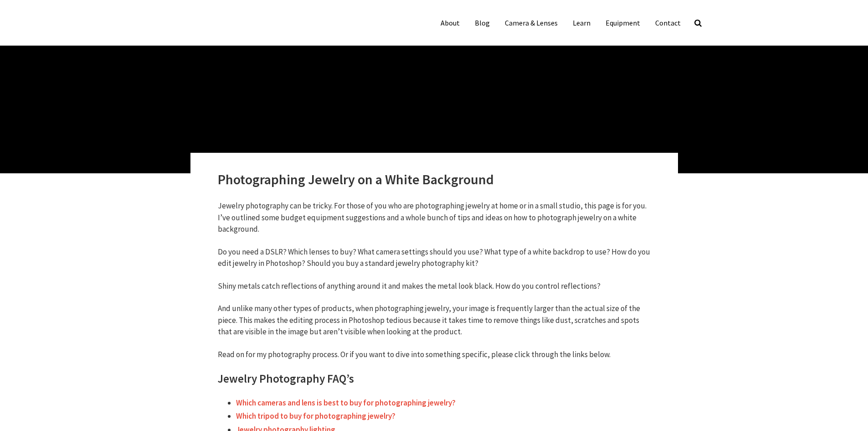 The height and width of the screenshot is (431, 868). What do you see at coordinates (434, 218) in the screenshot?
I see `p: Jewelry photography can be tricky. For those of you who are photographing jewelry at home or in a...` at bounding box center [434, 218].